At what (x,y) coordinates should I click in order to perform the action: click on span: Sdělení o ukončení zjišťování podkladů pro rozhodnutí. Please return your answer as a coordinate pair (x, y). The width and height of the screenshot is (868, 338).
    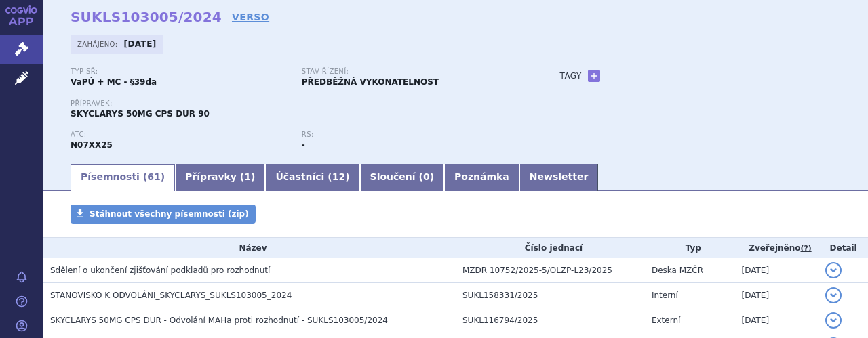
    Looking at the image, I should click on (160, 271).